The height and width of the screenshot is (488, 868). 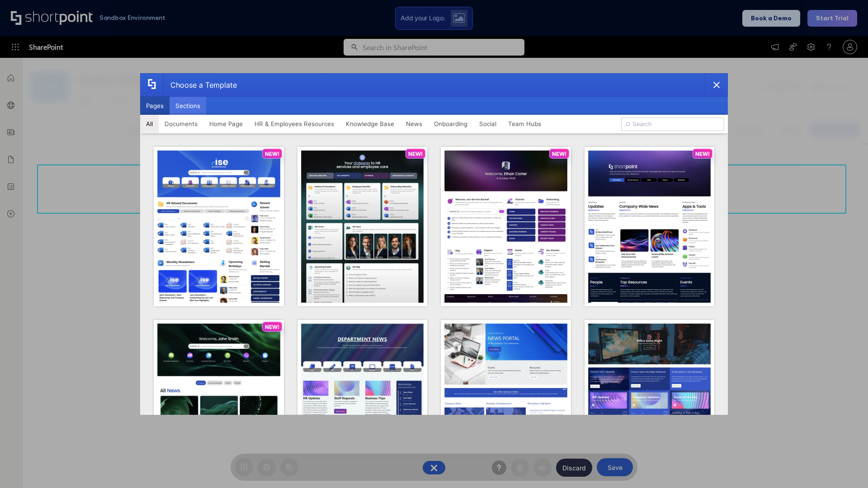 I want to click on button: Knowledge Base, so click(x=370, y=124).